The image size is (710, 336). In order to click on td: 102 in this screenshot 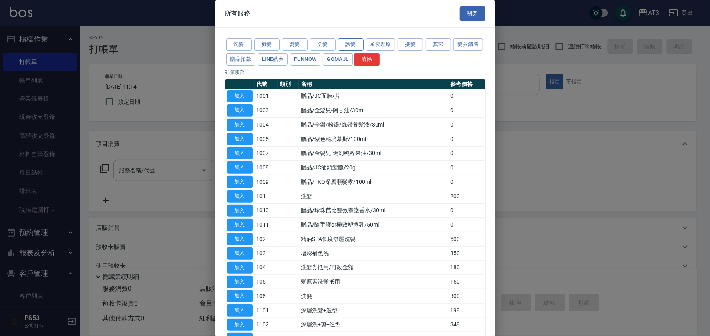, I will do `click(266, 239)`.